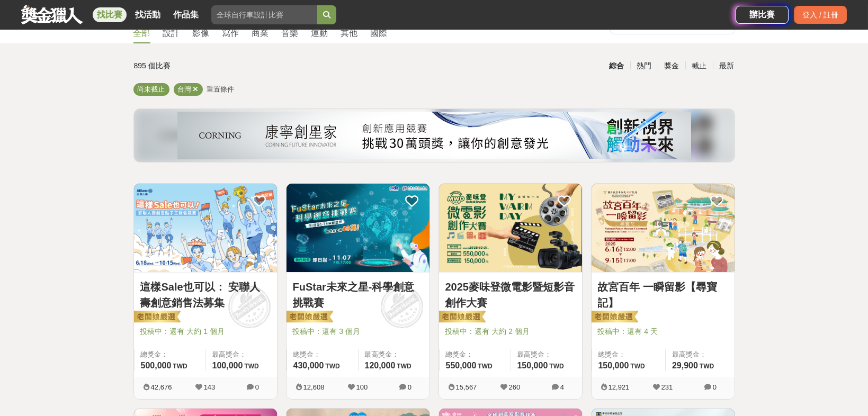 The width and height of the screenshot is (868, 416). Describe the element at coordinates (349, 34) in the screenshot. I see `div: 其他` at that location.